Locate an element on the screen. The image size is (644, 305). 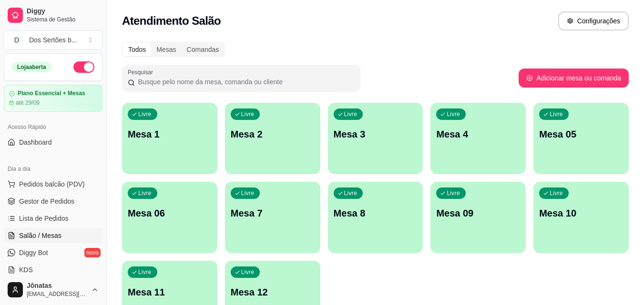
button: LivreMesa 2 is located at coordinates (273, 139).